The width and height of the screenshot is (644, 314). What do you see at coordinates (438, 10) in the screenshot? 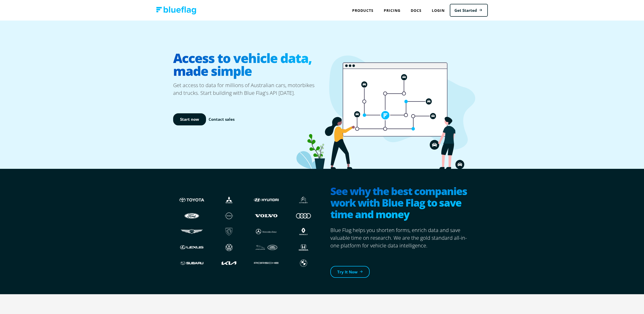
I see `a: Login to Blue Flag application` at bounding box center [438, 10].